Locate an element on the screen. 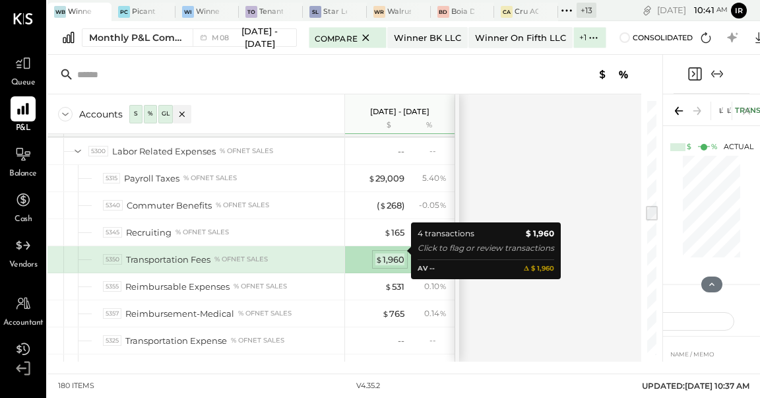 The width and height of the screenshot is (760, 398). div: Wi is located at coordinates (188, 12).